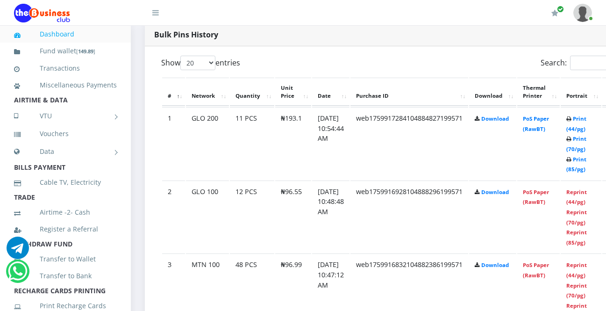 The image size is (606, 311). Describe the element at coordinates (65, 116) in the screenshot. I see `a: VTU` at that location.